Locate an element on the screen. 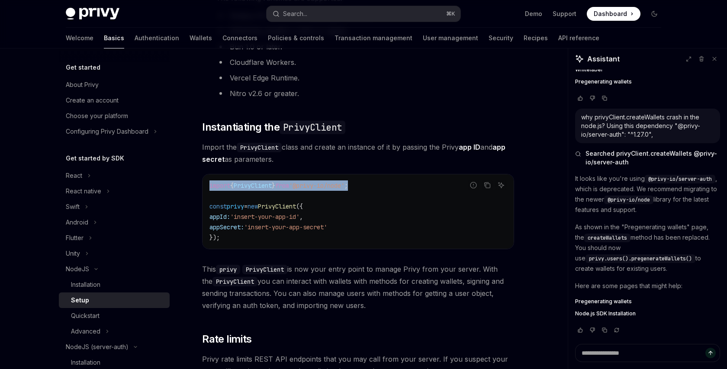  button: Toggle React native section is located at coordinates (114, 191).